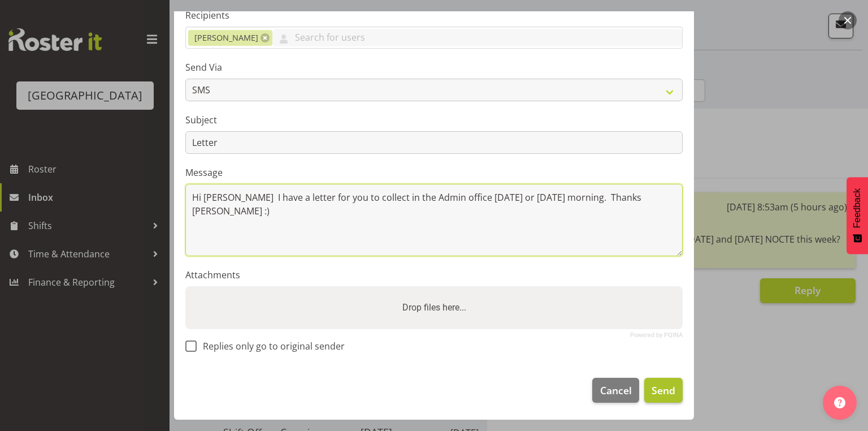  Describe the element at coordinates (434, 275) in the screenshot. I see `label: Attachments` at that location.